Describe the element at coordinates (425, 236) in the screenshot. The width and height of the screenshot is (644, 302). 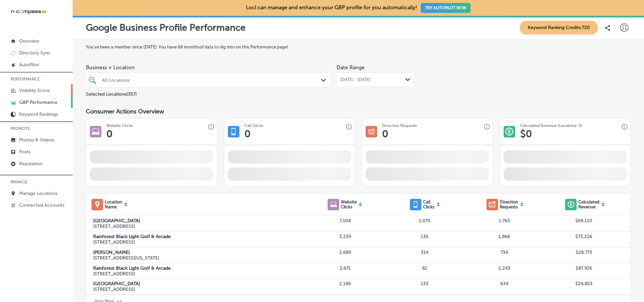
I see `p: 135` at that location.